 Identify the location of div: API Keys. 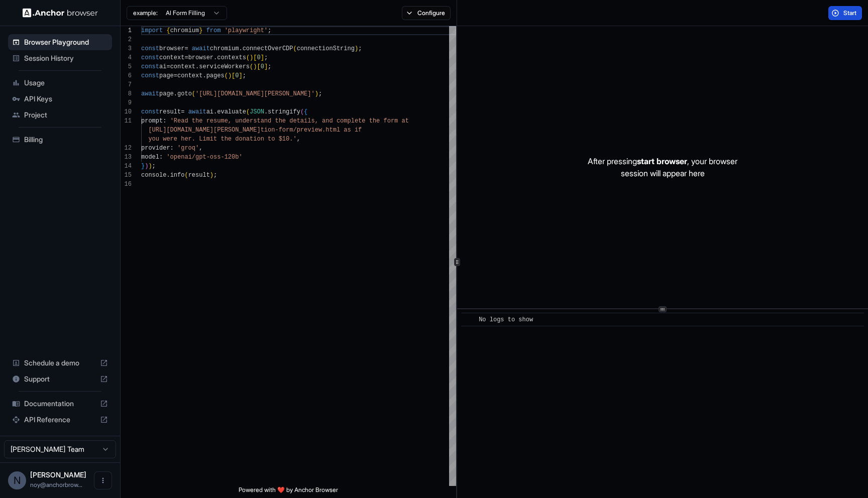
(60, 99).